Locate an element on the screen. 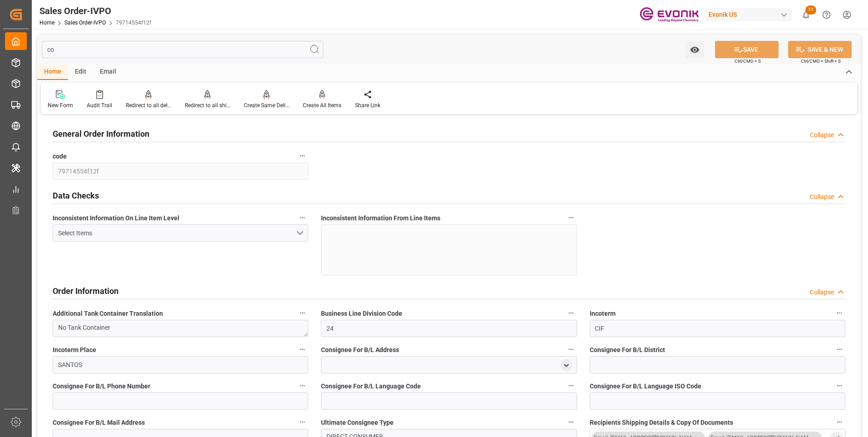 The image size is (868, 437). div: Audit Trail is located at coordinates (99, 105).